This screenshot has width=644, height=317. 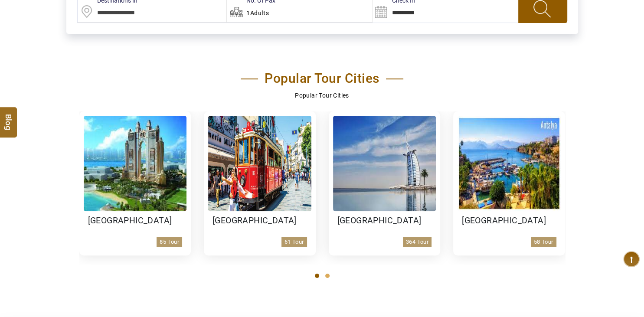 I want to click on p: 85 Tour, so click(x=169, y=242).